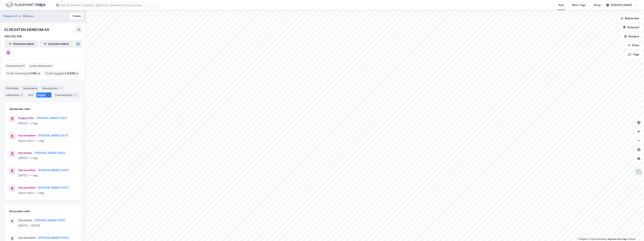 Image resolution: width=644 pixels, height=241 pixels. Describe the element at coordinates (583, 239) in the screenshot. I see `a: Mapbox` at that location.